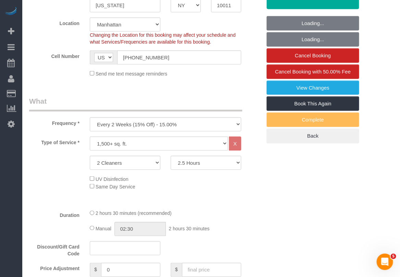 The image size is (400, 277). I want to click on span: UV Disinfection, so click(112, 179).